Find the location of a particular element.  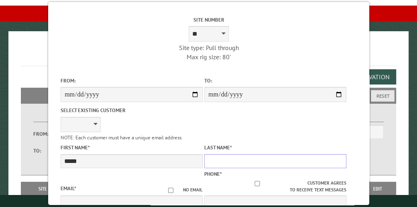

label: Email is located at coordinates (68, 189).